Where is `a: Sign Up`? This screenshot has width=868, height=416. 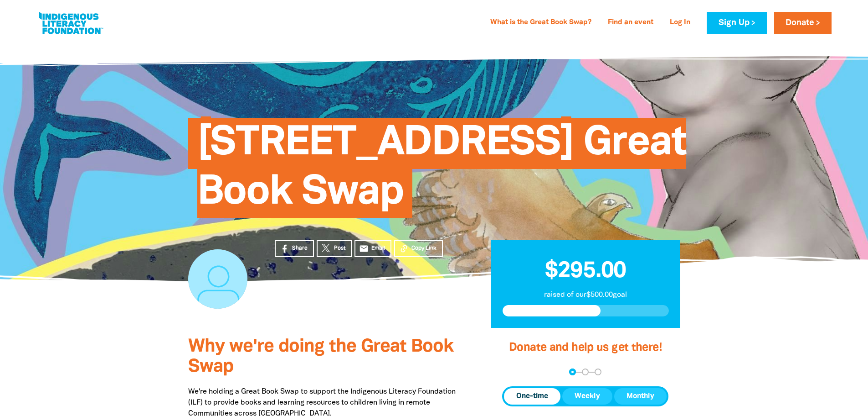
a: Sign Up is located at coordinates (736, 23).